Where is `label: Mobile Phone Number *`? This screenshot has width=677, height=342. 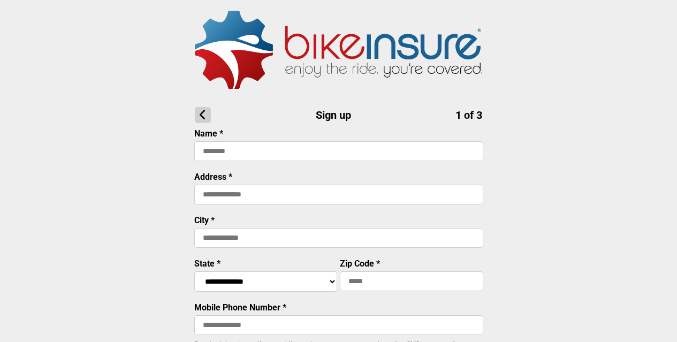 label: Mobile Phone Number * is located at coordinates (240, 307).